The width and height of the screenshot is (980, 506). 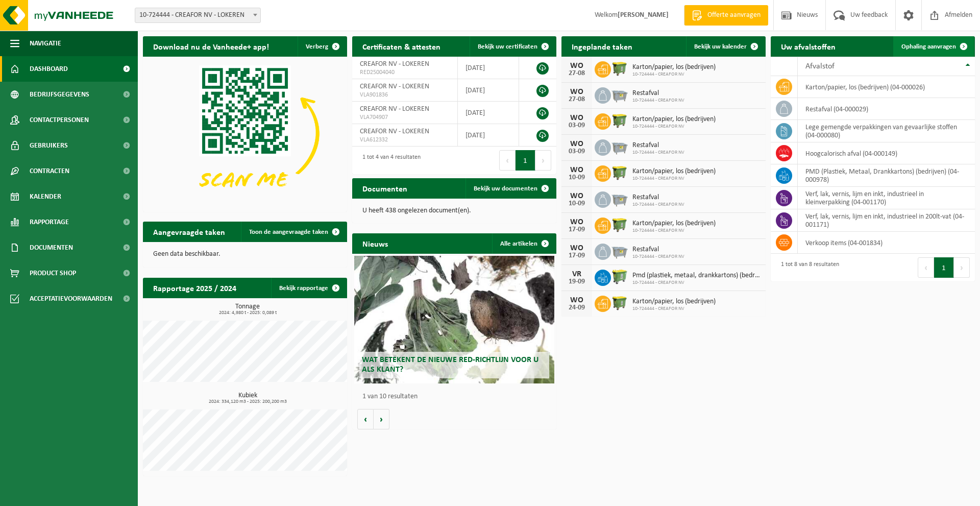 What do you see at coordinates (389, 161) in the screenshot?
I see `div: 1 tot 4 van 4 resultaten` at bounding box center [389, 161].